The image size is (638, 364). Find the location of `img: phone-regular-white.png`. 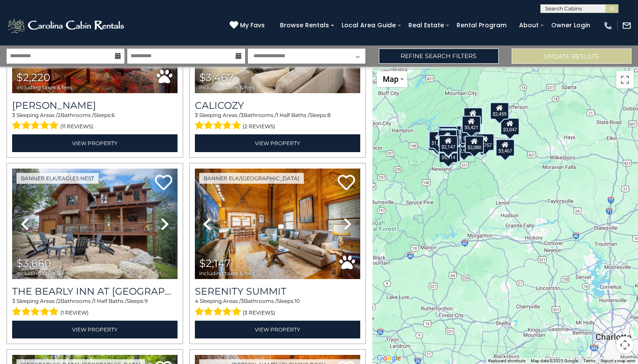

img: phone-regular-white.png is located at coordinates (608, 26).